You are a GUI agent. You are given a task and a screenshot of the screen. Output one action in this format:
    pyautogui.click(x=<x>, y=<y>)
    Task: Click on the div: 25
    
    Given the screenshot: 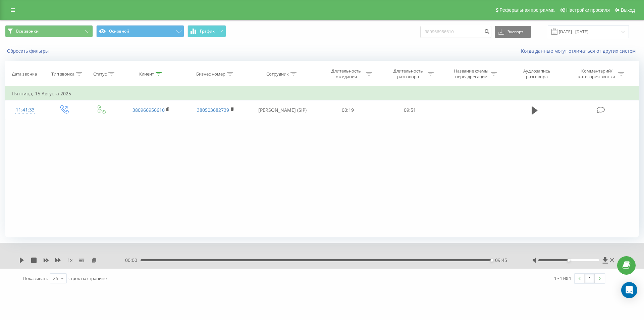 What is the action you would take?
    pyautogui.click(x=56, y=278)
    